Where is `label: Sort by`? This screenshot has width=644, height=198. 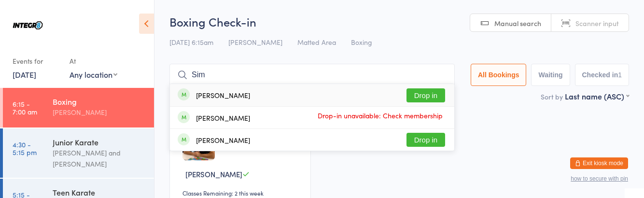
label: Sort by is located at coordinates (552, 97).